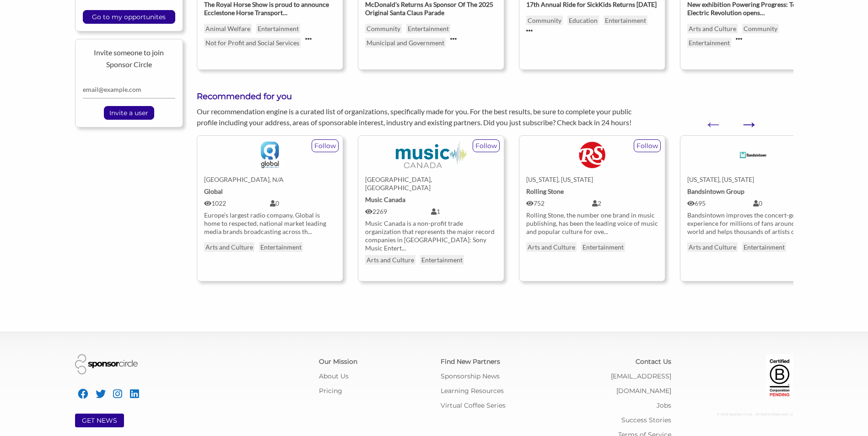 This screenshot has width=868, height=436. What do you see at coordinates (592, 155) in the screenshot?
I see `img: Rolling Stone Logo` at bounding box center [592, 155].